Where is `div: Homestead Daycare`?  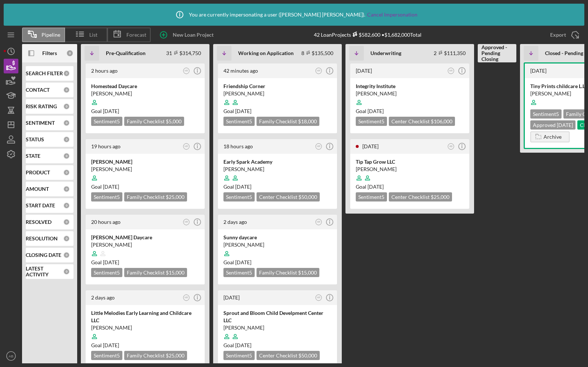 div: Homestead Daycare is located at coordinates (145, 87).